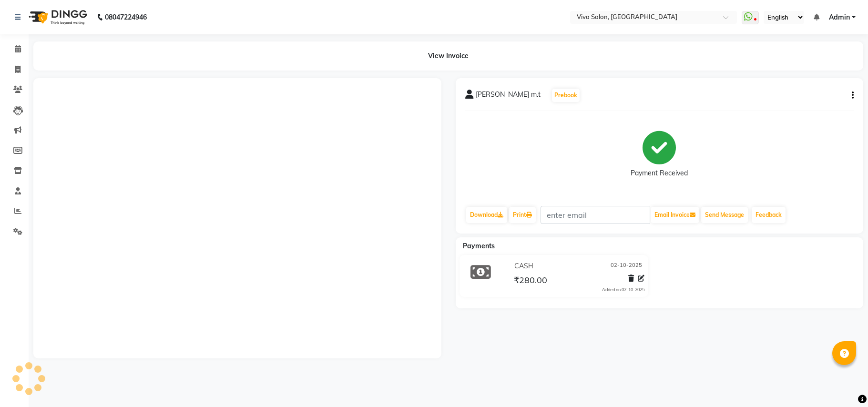 This screenshot has width=868, height=407. What do you see at coordinates (659, 173) in the screenshot?
I see `div: Payment Received` at bounding box center [659, 173].